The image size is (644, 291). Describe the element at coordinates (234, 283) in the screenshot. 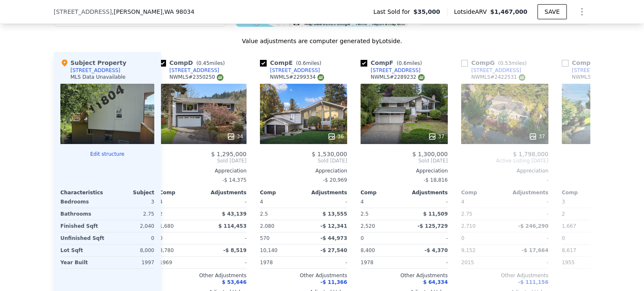

I see `span: $ 53,646` at that location.